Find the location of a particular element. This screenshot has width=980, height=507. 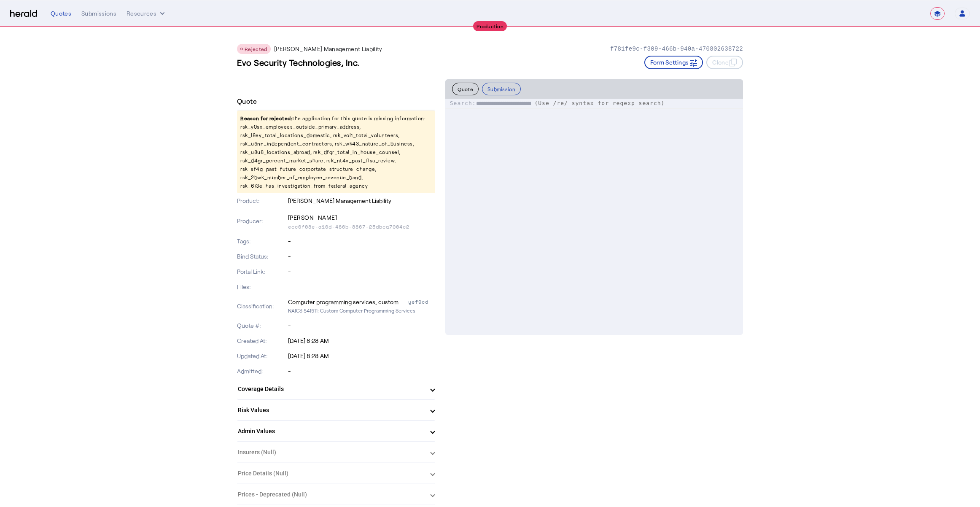

p: Admitted: is located at coordinates (261, 371).